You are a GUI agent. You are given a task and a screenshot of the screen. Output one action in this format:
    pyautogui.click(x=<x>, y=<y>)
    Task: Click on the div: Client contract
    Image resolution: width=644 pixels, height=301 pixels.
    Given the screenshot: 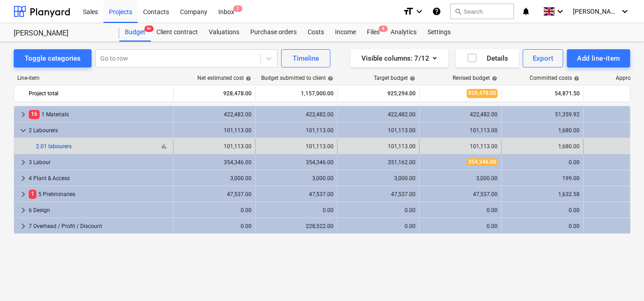 What is the action you would take?
    pyautogui.click(x=177, y=32)
    